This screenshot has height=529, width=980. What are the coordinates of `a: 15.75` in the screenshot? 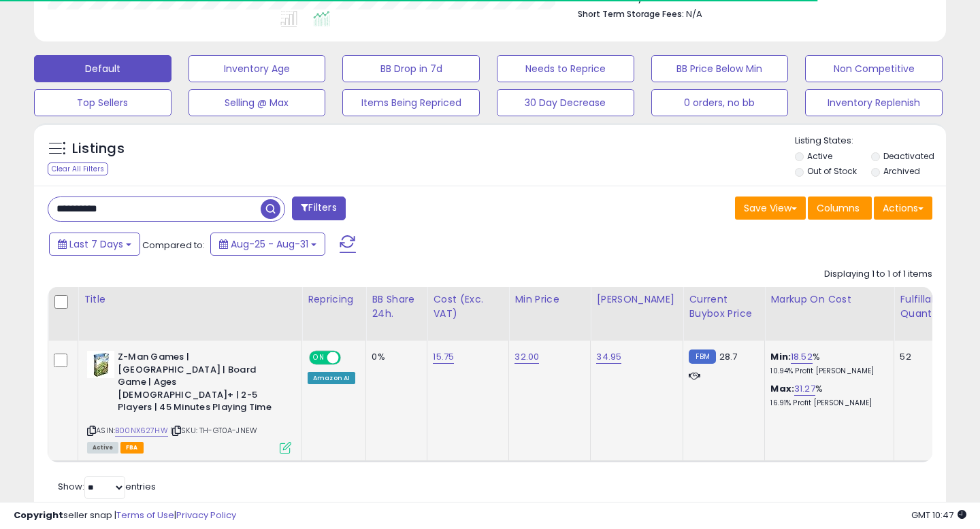 It's located at (443, 357).